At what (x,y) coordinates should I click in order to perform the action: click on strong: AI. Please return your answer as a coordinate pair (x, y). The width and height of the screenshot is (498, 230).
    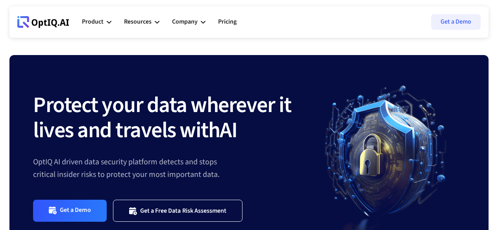
    Looking at the image, I should click on (228, 130).